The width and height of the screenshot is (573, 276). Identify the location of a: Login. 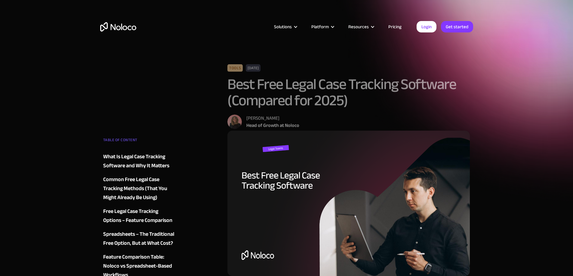
(426, 27).